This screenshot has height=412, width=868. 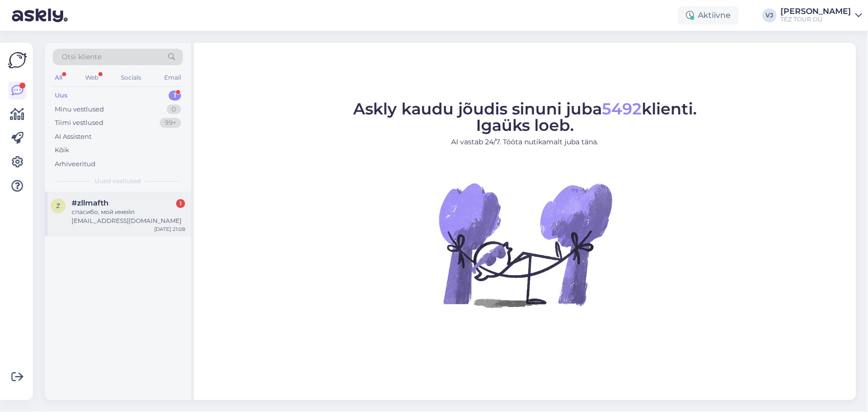 I want to click on div: AI Assistent, so click(x=73, y=137).